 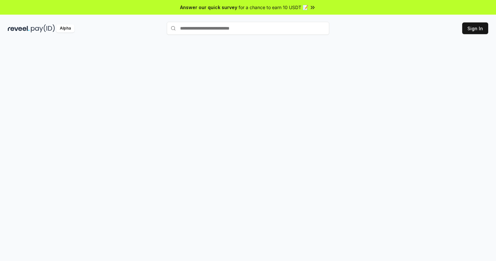 What do you see at coordinates (19, 28) in the screenshot?
I see `img: reveel_dark` at bounding box center [19, 28].